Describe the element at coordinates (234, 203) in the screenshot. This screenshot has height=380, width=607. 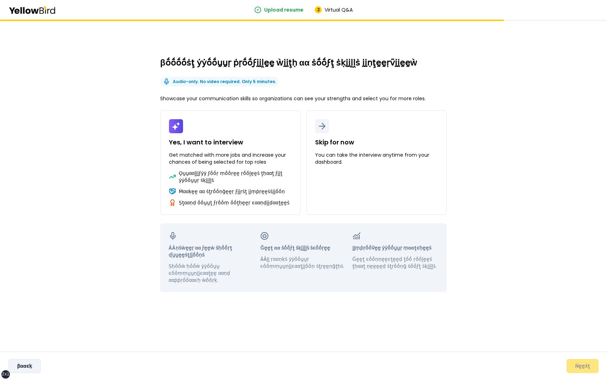
I see `p: Ṣţααṇḍ ṓṓṵṵţ ϝṛṓṓṃ ṓṓţḥḛḛṛ ͼααṇḍḭḭḍααţḛḛṡ` at that location.